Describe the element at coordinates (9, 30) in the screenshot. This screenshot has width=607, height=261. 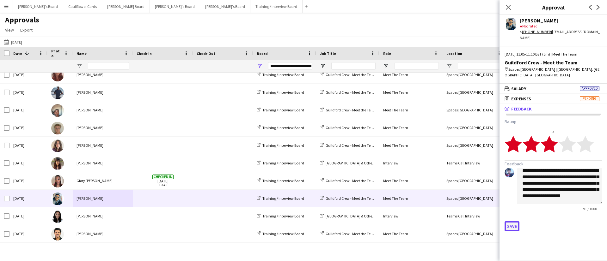
I see `a: View` at that location.